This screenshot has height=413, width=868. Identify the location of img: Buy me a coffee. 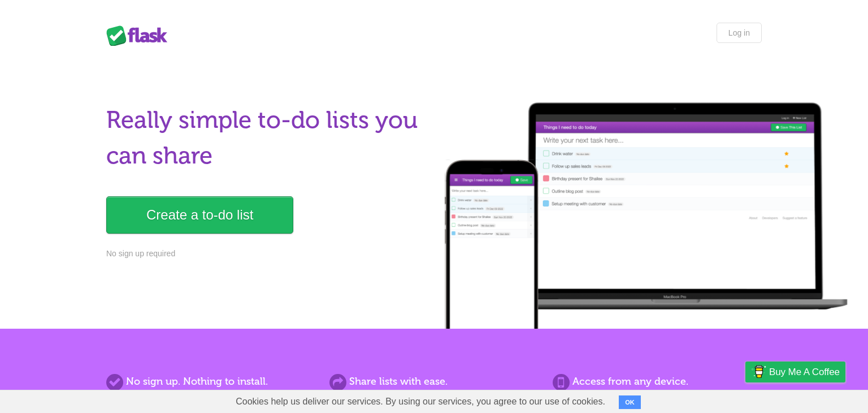
(758, 371).